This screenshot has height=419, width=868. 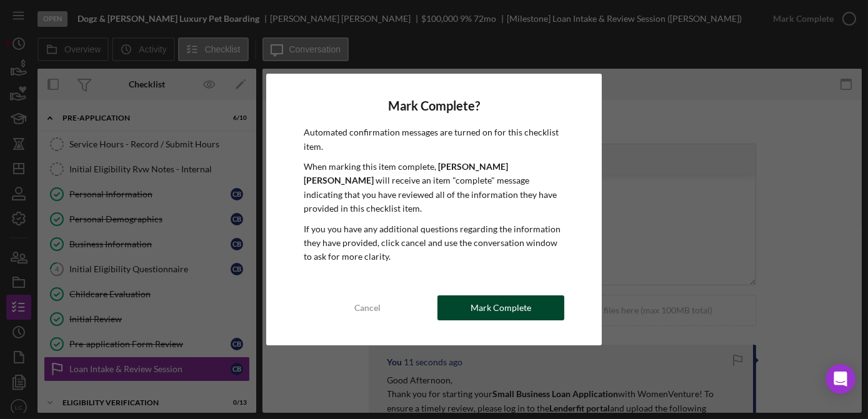 I want to click on p: Automated confirmation messages are turned on for this checklist item., so click(x=434, y=140).